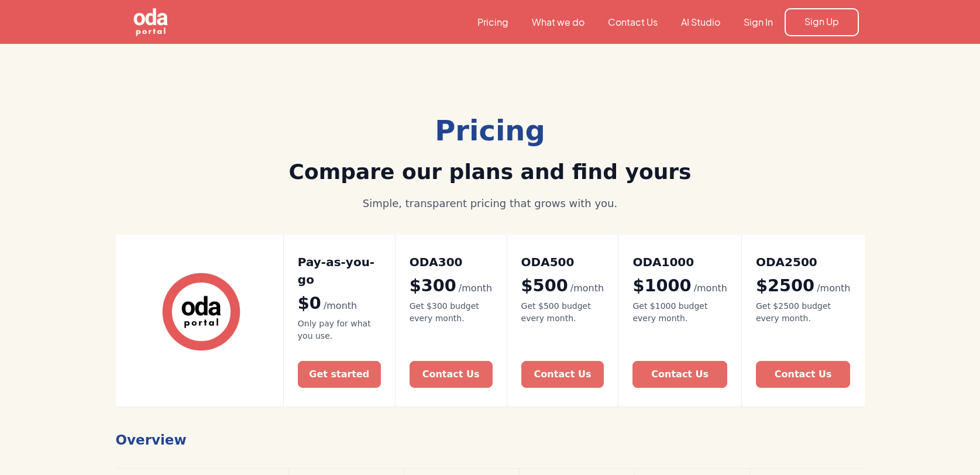  What do you see at coordinates (451, 286) in the screenshot?
I see `div: $300` at bounding box center [451, 286].